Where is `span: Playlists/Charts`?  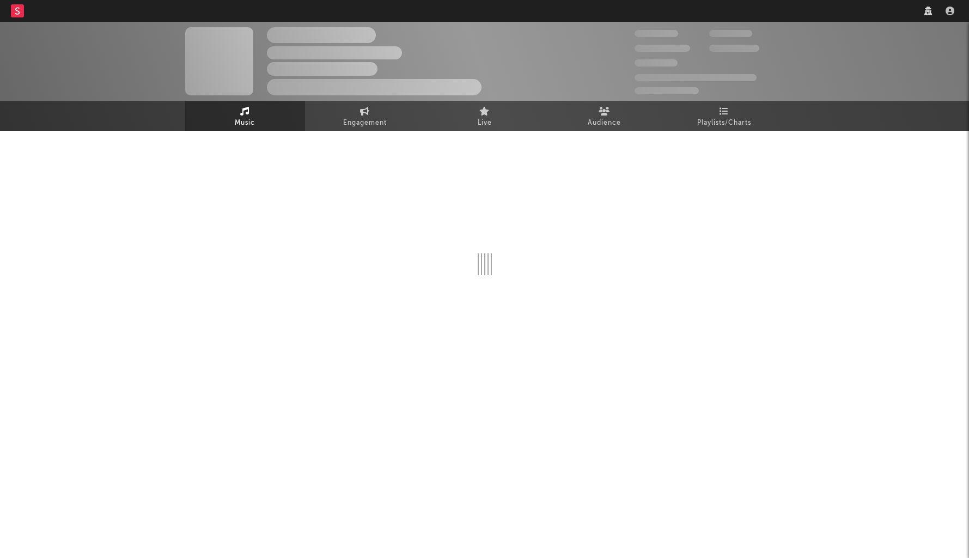 span: Playlists/Charts is located at coordinates (724, 123).